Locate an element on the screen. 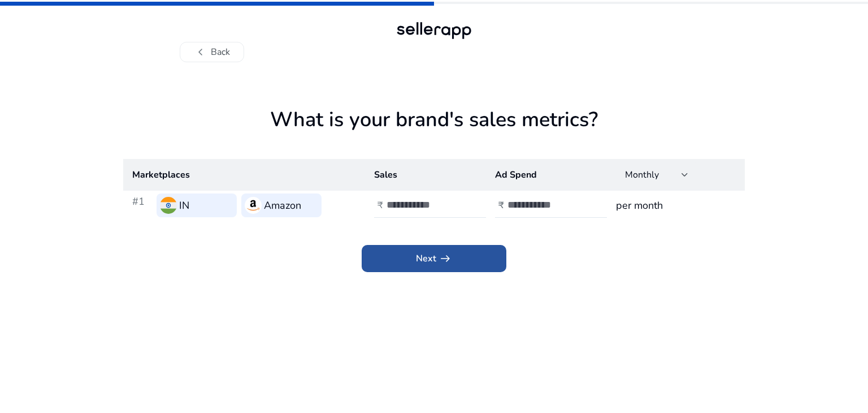 The image size is (868, 413). h3: per month is located at coordinates (676, 206).